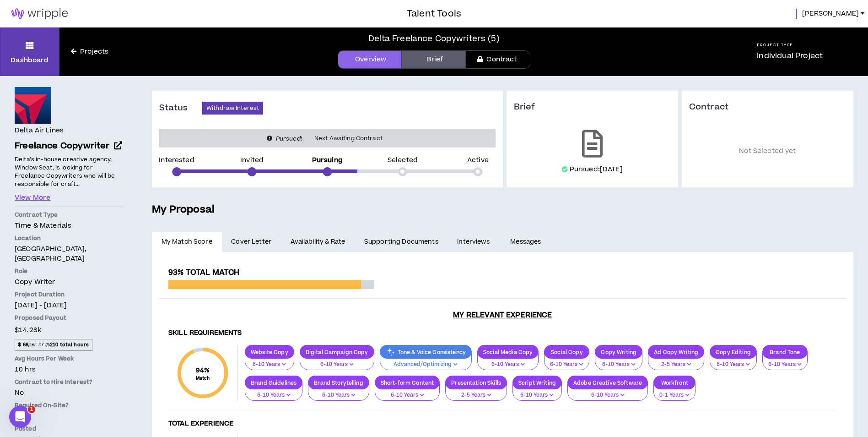  Describe the element at coordinates (401, 242) in the screenshot. I see `a: Supporting Documents` at that location.